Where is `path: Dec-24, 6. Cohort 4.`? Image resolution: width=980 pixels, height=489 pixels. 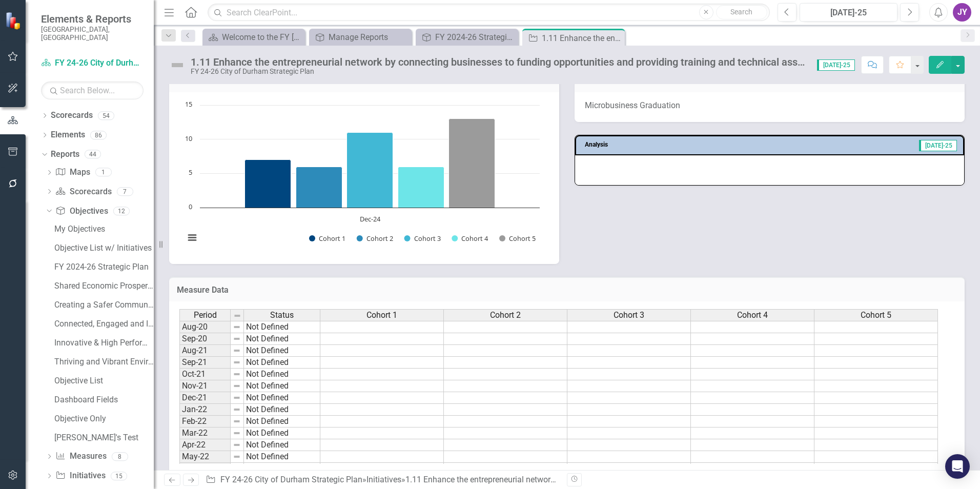 path: Dec-24, 6. Cohort 4. is located at coordinates (421, 187).